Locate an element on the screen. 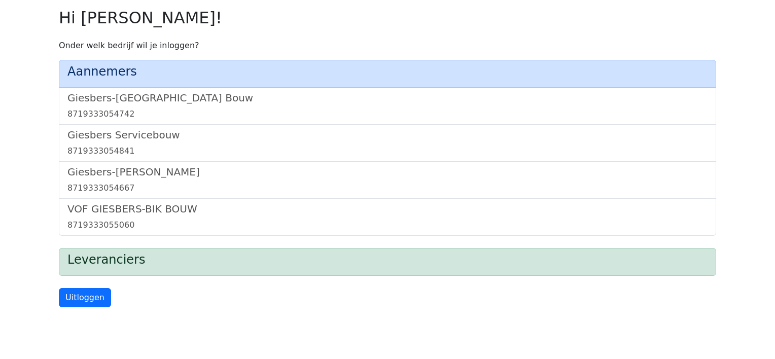 The image size is (775, 359). p: Onder welk bedrijf wil je inloggen? is located at coordinates (387, 46).